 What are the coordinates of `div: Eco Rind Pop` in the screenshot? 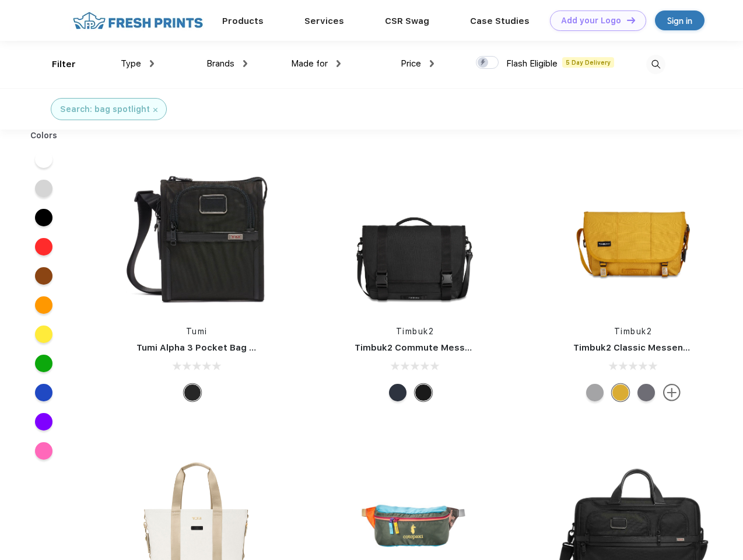 It's located at (595, 392).